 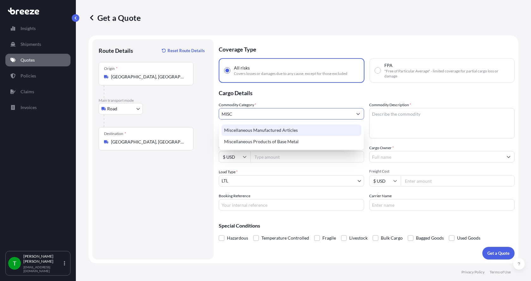 I want to click on span: Freight Cost, so click(x=442, y=171).